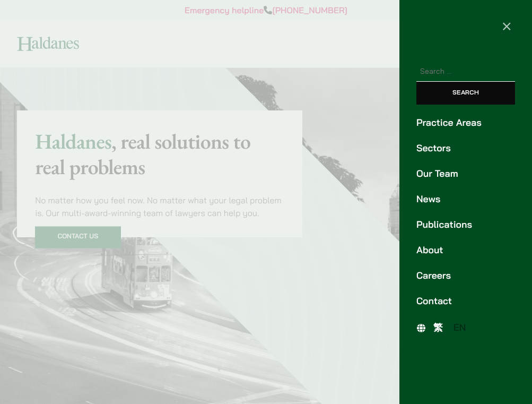  Describe the element at coordinates (466, 275) in the screenshot. I see `a: Careers` at that location.